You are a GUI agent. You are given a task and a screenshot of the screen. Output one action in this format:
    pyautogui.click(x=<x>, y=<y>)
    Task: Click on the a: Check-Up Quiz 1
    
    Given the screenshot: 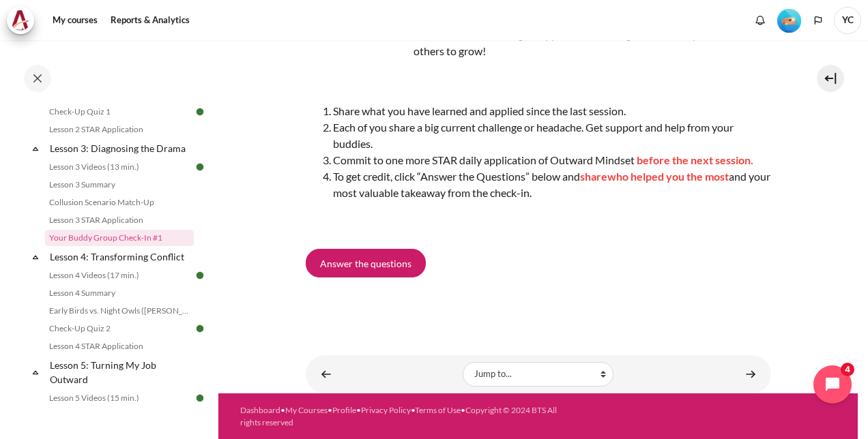 What is the action you would take?
    pyautogui.click(x=119, y=112)
    